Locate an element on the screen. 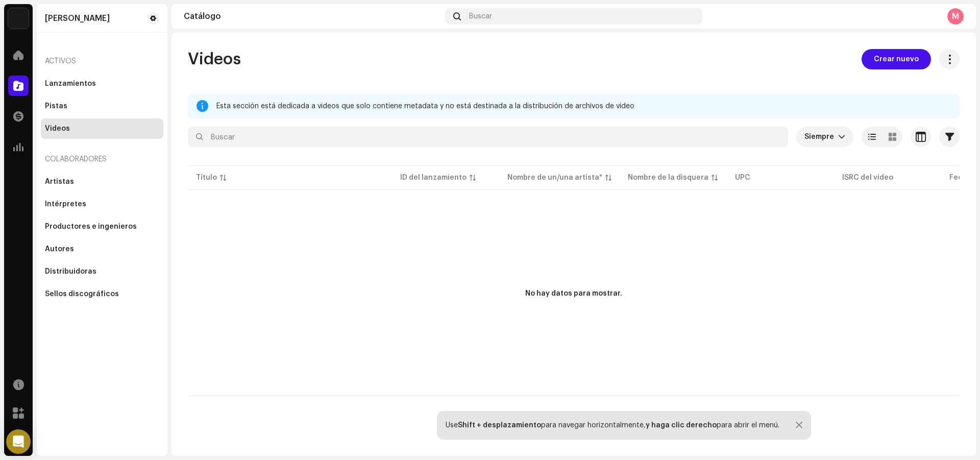  re-m-nav-item: Pistas is located at coordinates (102, 106).